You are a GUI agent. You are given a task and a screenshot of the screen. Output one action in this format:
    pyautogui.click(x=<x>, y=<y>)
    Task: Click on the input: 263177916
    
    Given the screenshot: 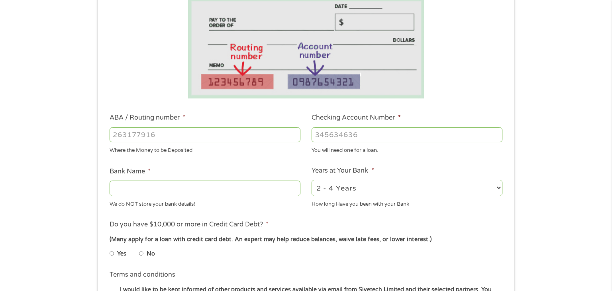 What is the action you would take?
    pyautogui.click(x=205, y=135)
    